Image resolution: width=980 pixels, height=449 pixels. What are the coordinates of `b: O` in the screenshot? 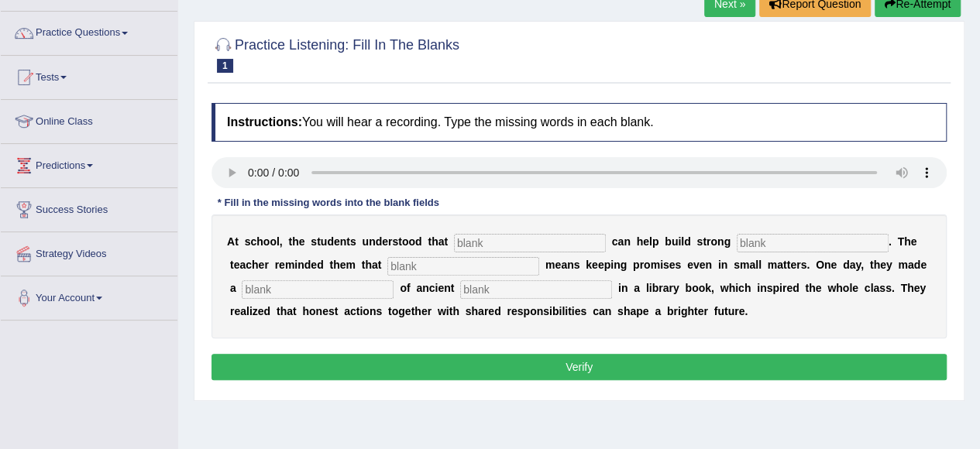 It's located at (820, 265).